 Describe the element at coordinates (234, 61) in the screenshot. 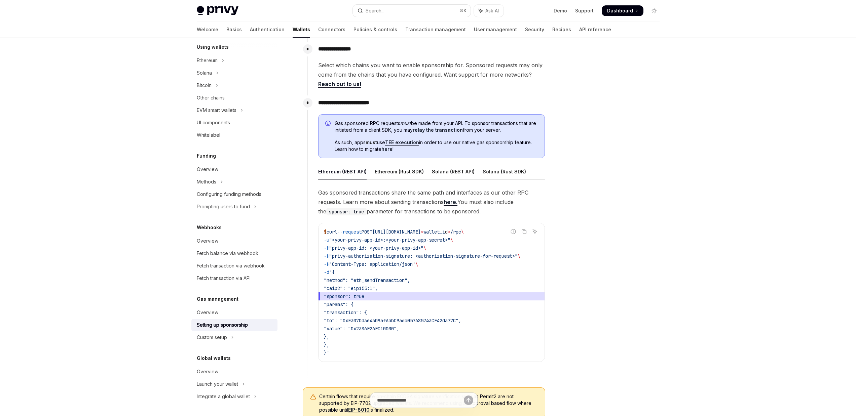

I see `button: Toggle Ethereum section` at that location.